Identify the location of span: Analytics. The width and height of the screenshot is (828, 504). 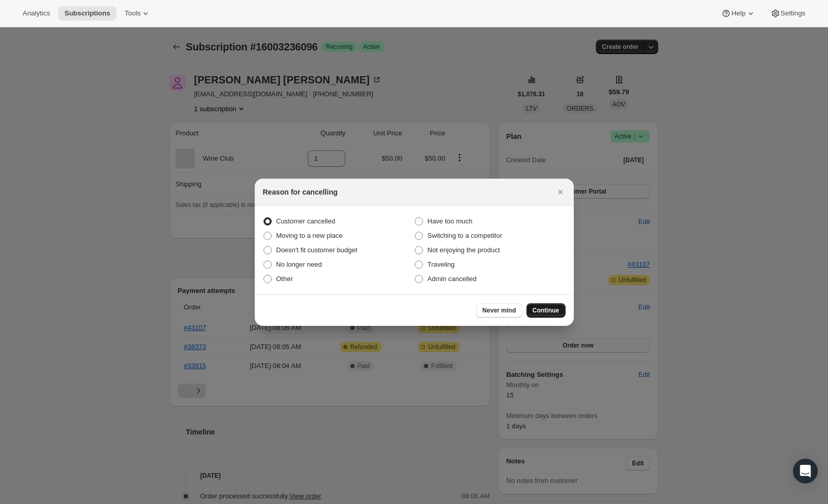
(36, 14).